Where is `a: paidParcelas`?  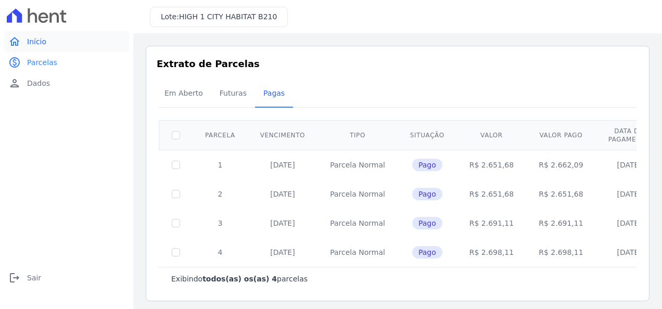
a: paidParcelas is located at coordinates (67, 62).